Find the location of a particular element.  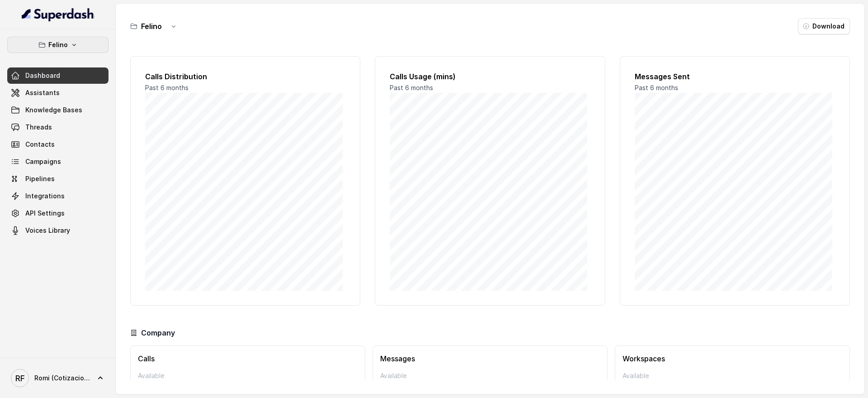

span: Assistants is located at coordinates (42, 93).